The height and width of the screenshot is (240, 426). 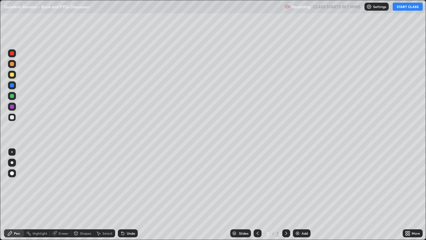 What do you see at coordinates (131, 233) in the screenshot?
I see `div: Undo` at bounding box center [131, 233].